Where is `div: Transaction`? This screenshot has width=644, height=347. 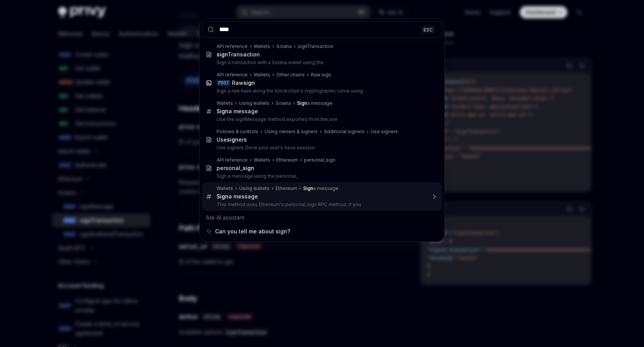 div: Transaction is located at coordinates (238, 54).